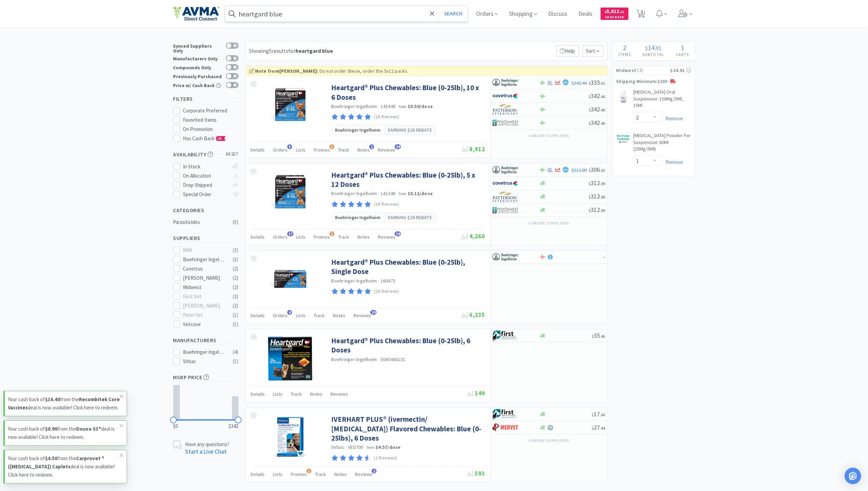  I want to click on p: Your cash back of from the deal is now available! Click here to redeem., so click(64, 433).